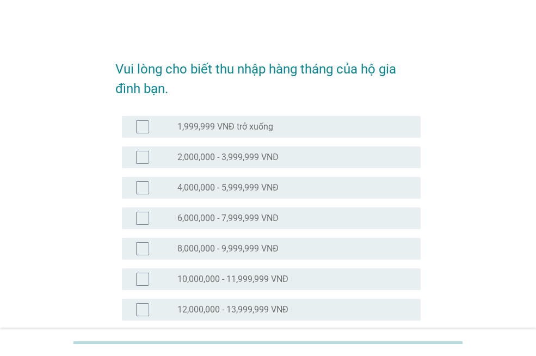 This screenshot has height=356, width=536. Describe the element at coordinates (142, 157) in the screenshot. I see `div: B` at that location.